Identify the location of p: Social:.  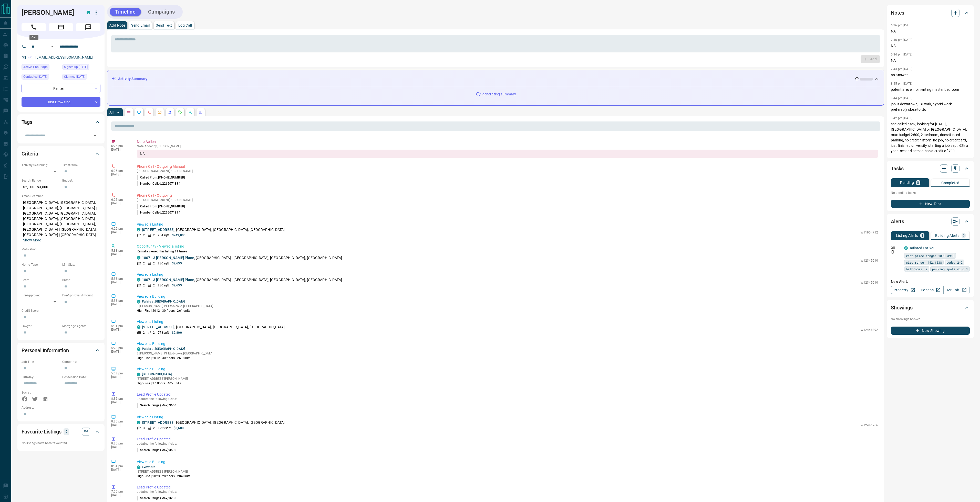
(40, 393).